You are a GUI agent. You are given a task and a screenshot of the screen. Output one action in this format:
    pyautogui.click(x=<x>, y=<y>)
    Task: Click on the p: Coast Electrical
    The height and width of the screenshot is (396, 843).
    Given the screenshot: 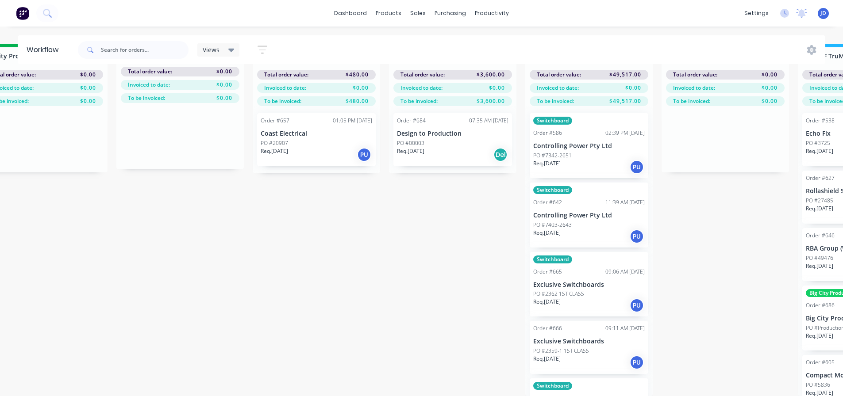 What is the action you would take?
    pyautogui.click(x=316, y=134)
    